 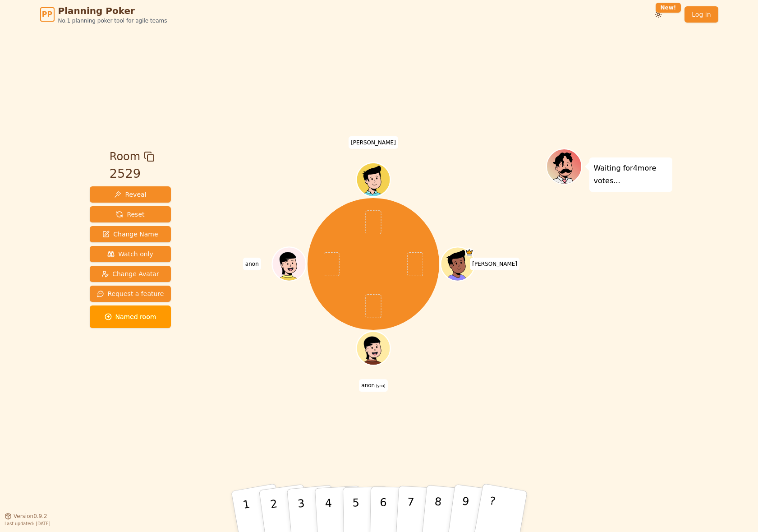 What do you see at coordinates (130, 214) in the screenshot?
I see `span: Reset` at bounding box center [130, 214].